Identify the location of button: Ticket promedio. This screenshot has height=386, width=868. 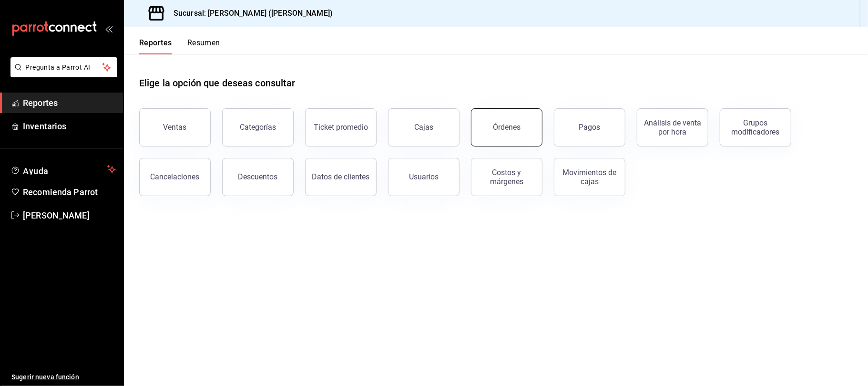
(341, 127).